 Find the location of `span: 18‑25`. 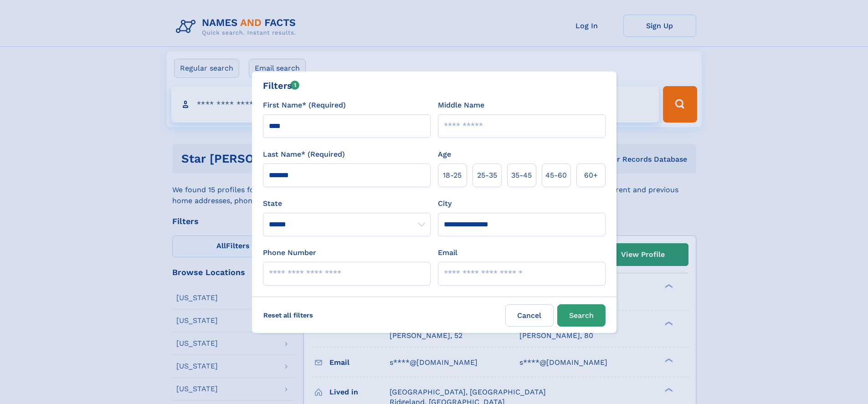

span: 18‑25 is located at coordinates (452, 176).